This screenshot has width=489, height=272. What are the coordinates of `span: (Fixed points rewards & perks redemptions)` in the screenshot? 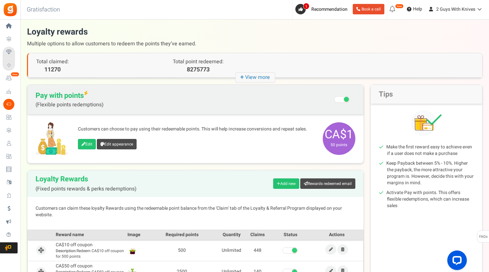 It's located at (86, 189).